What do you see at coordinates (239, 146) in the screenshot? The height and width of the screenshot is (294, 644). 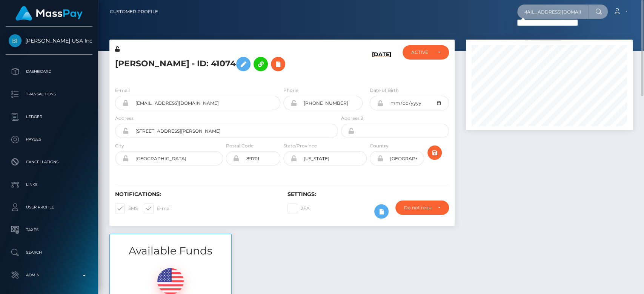 I see `label: Postal Code` at bounding box center [239, 146].